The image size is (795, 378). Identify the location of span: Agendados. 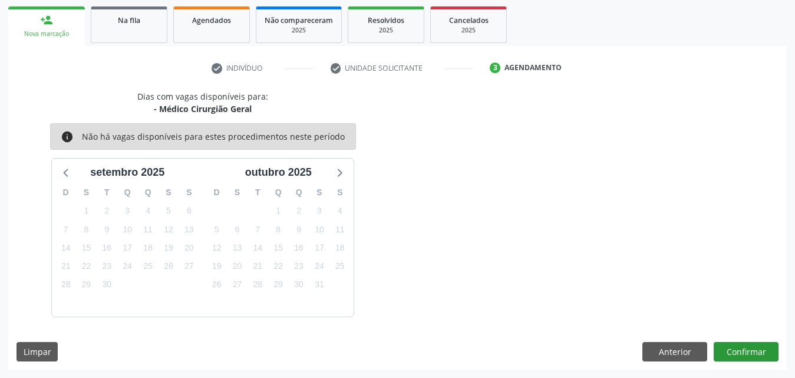
(212, 20).